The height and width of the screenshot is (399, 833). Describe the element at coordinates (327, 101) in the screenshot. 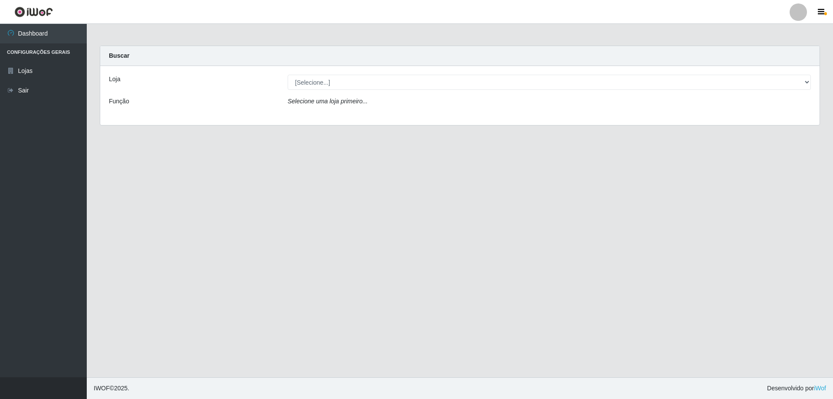

I see `i: Selecione uma loja primeiro...` at that location.